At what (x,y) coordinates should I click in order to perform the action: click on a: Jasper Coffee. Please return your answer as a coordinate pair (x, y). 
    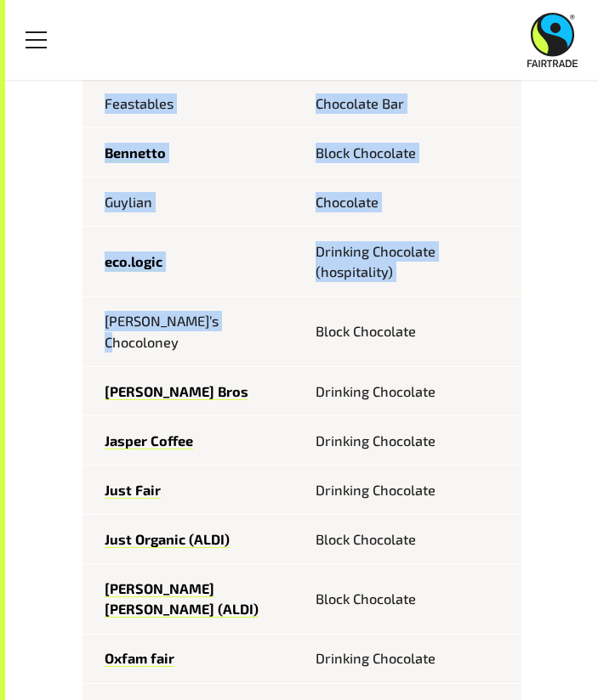
    Looking at the image, I should click on (149, 442).